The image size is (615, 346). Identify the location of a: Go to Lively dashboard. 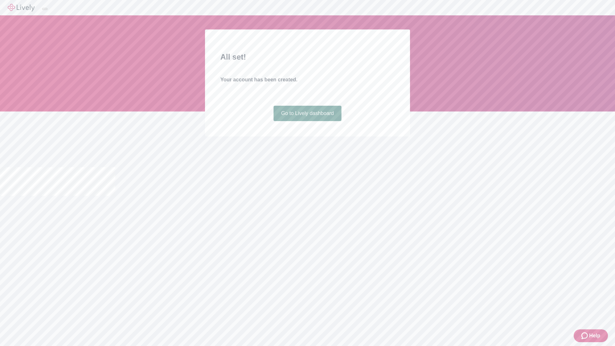
(307, 113).